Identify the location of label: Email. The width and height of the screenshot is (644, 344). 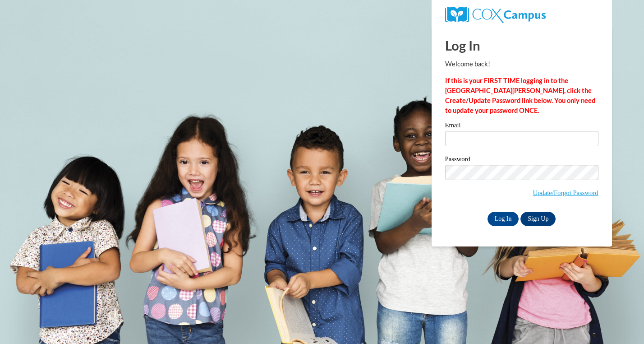
(522, 126).